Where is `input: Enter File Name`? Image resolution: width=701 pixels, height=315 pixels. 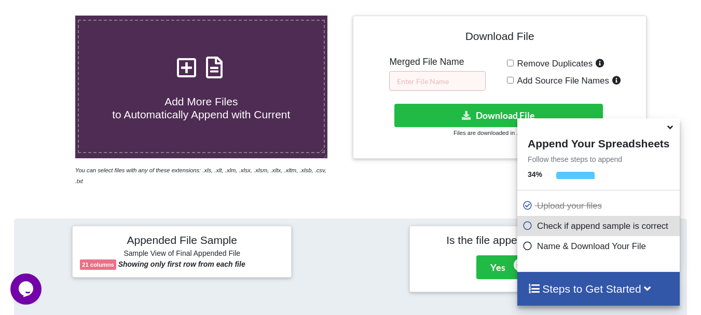
input: Enter File Name is located at coordinates (437, 81).